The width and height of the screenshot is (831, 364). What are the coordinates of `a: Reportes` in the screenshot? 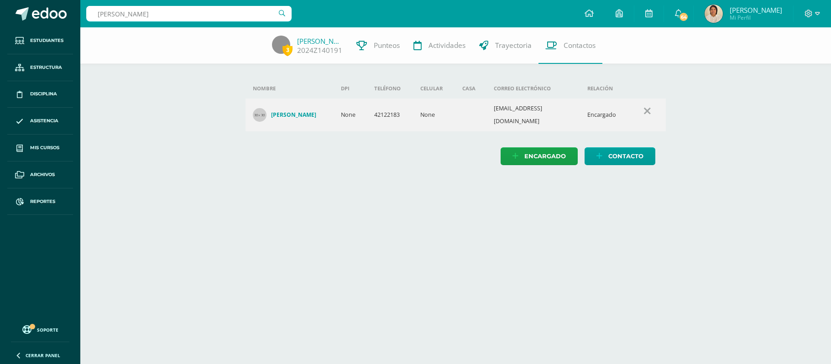 It's located at (40, 202).